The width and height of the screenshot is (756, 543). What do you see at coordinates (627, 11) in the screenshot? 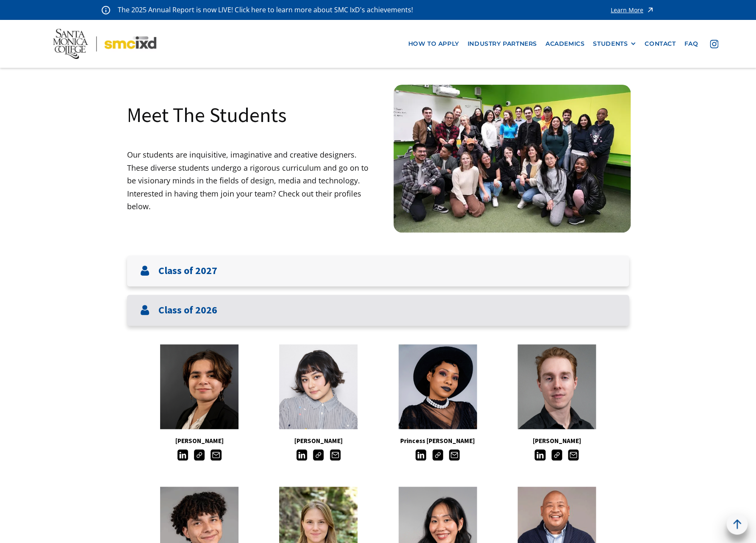
I see `div: Learn More` at bounding box center [627, 11].